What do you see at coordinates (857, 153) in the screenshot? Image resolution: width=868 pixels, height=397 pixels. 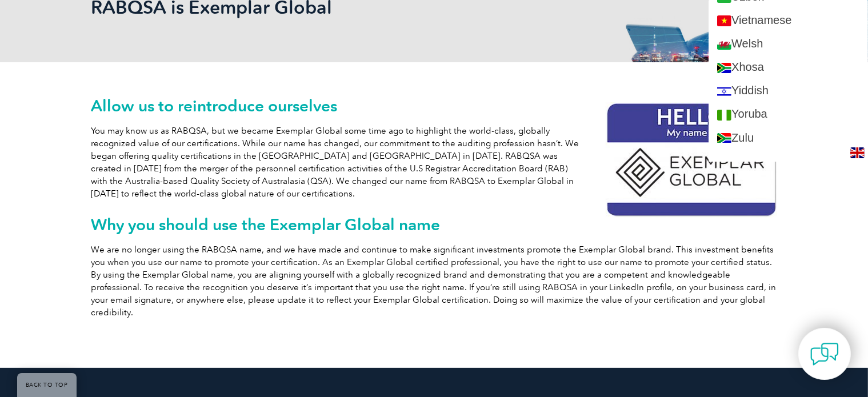 I see `img: en` at bounding box center [857, 153].